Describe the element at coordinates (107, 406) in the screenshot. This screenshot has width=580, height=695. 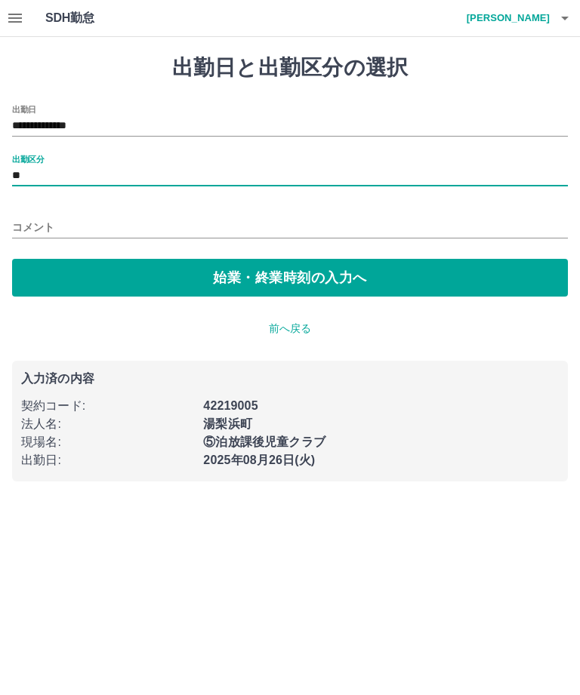
I see `p: 契約コード :` at that location.